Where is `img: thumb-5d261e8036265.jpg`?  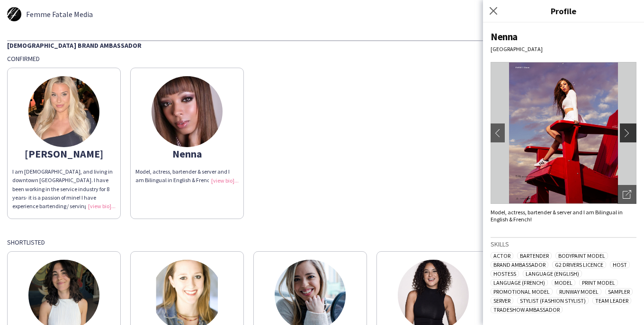 img: thumb-5d261e8036265.jpg is located at coordinates (14, 14).